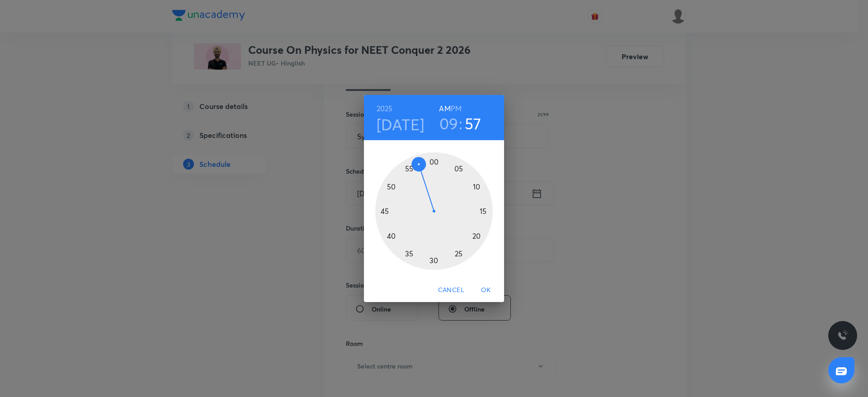 The height and width of the screenshot is (397, 868). What do you see at coordinates (449, 123) in the screenshot?
I see `button: 09` at bounding box center [449, 123].